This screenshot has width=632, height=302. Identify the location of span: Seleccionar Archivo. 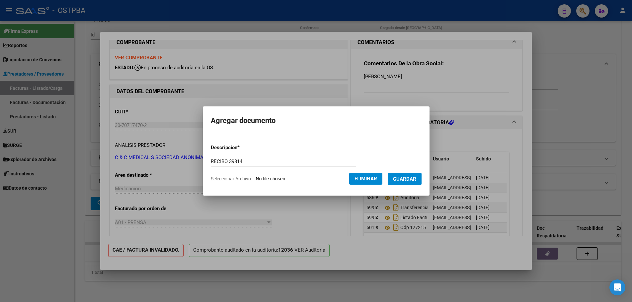
(231, 179).